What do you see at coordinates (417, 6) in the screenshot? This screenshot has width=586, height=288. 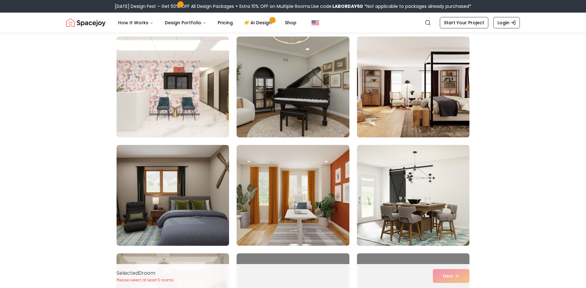 I see `span: *Not applicable to packages already purchased*` at bounding box center [417, 6].